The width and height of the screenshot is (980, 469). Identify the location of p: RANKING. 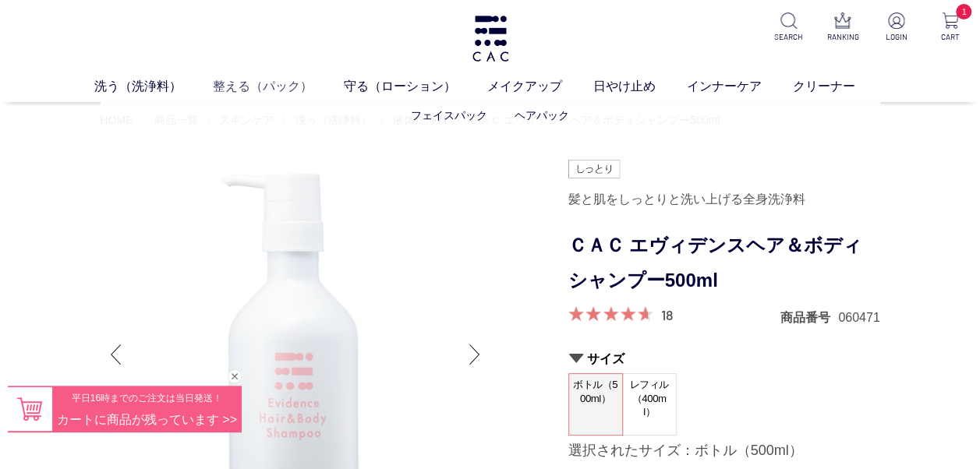
(843, 37).